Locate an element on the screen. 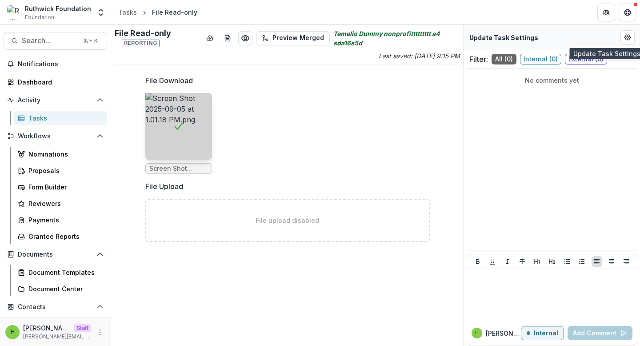 This screenshot has height=346, width=640. div: Reviewers is located at coordinates (64, 203).